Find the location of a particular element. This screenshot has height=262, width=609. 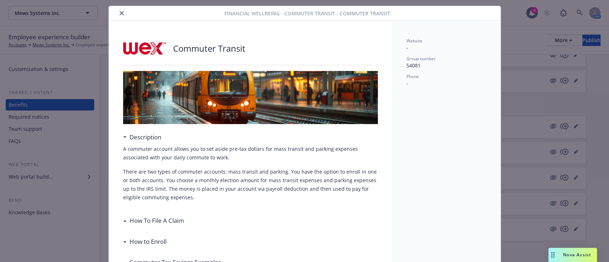

p: There are two types of commuter accounts: mass transit and parking. You have the option to enroll... is located at coordinates (250, 185).